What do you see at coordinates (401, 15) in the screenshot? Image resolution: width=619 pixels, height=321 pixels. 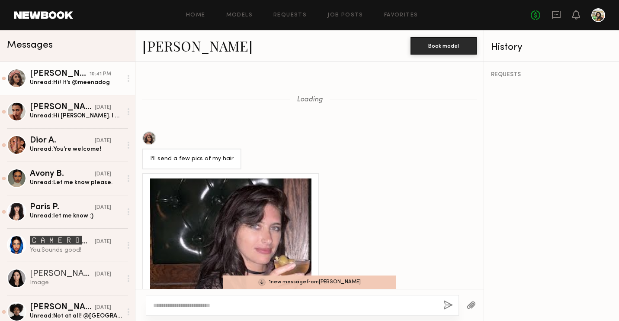 I see `a: Favorites` at bounding box center [401, 15].